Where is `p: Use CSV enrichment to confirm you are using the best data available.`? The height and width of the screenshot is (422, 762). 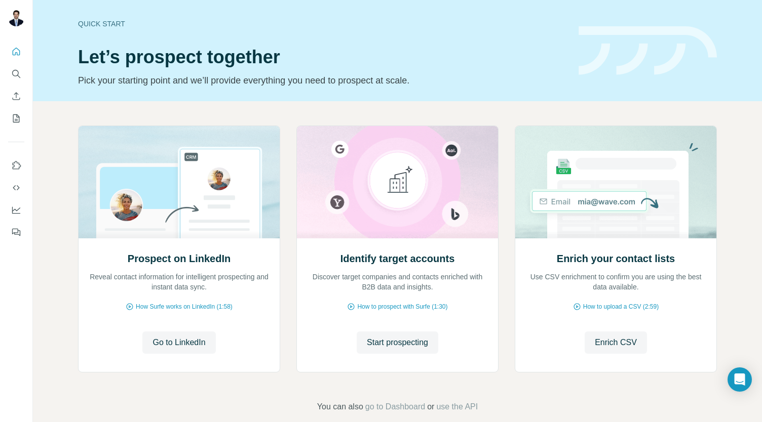 p: Use CSV enrichment to confirm you are using the best data available. is located at coordinates (615, 282).